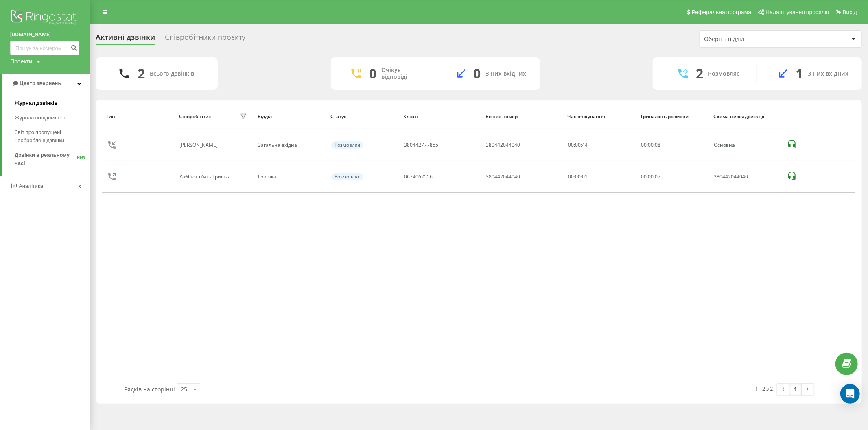 The image size is (868, 430). What do you see at coordinates (52, 103) in the screenshot?
I see `a: Журнал дзвінків` at bounding box center [52, 103].